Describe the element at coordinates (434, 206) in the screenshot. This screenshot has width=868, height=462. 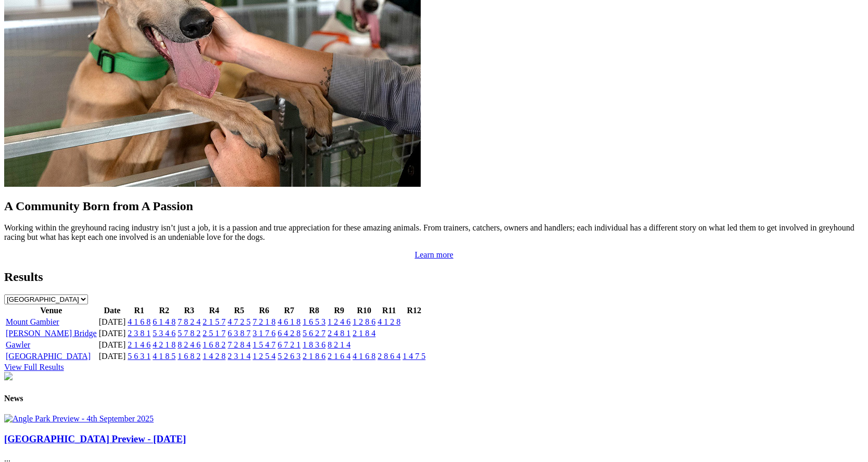
I see `h2: A Community Born from A Passion` at that location.